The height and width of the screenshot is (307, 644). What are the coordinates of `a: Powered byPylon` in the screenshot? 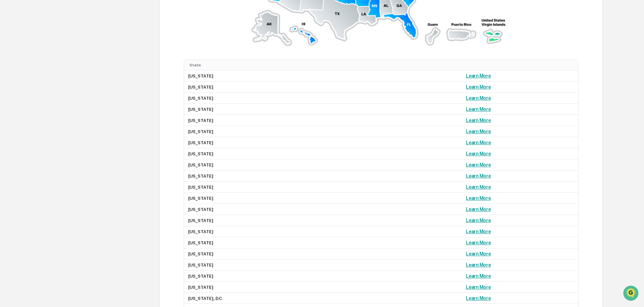 It's located at (64, 117).